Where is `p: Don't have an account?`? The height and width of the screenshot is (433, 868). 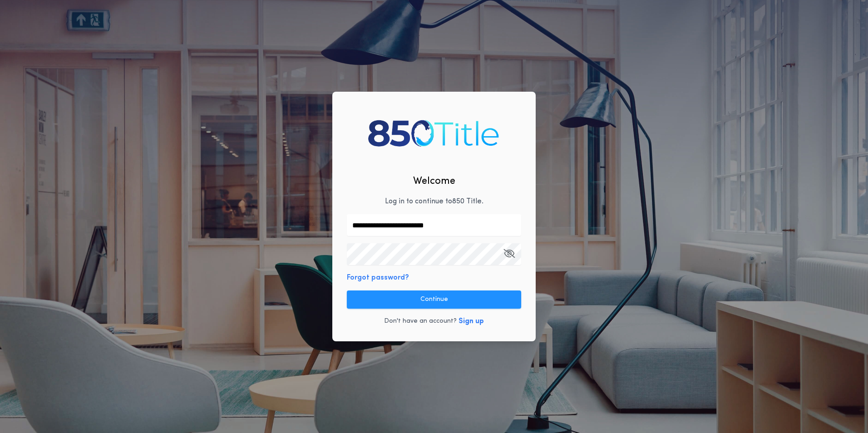 p: Don't have an account? is located at coordinates (420, 321).